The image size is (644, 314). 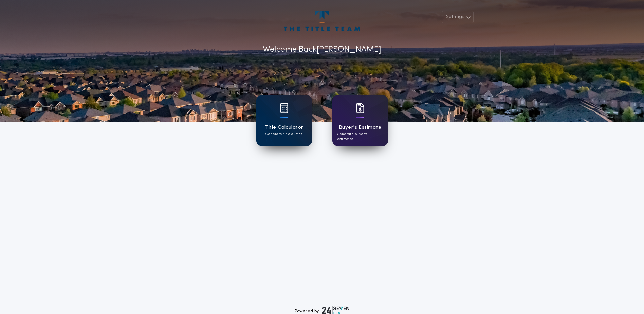 What do you see at coordinates (457, 17) in the screenshot?
I see `button: Settings` at bounding box center [457, 17].